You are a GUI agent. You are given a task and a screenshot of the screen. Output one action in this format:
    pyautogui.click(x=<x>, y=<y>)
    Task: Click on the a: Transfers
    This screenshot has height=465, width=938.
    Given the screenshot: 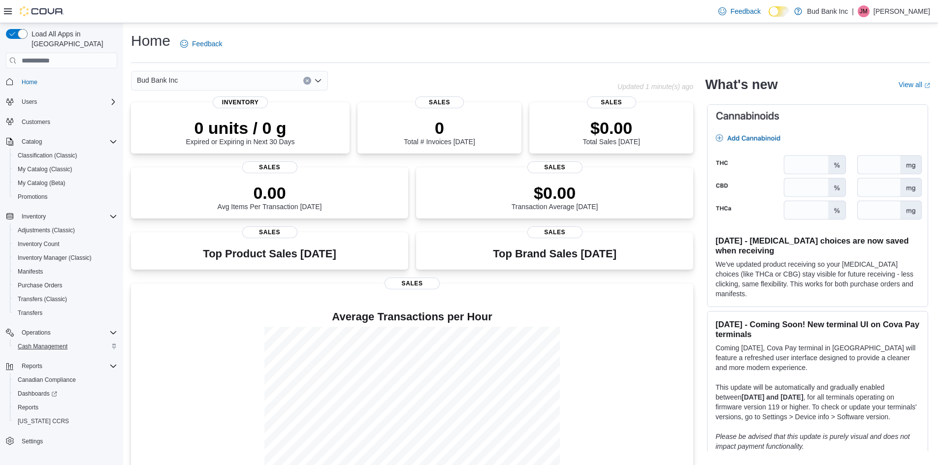 What is the action you would take?
    pyautogui.click(x=30, y=313)
    